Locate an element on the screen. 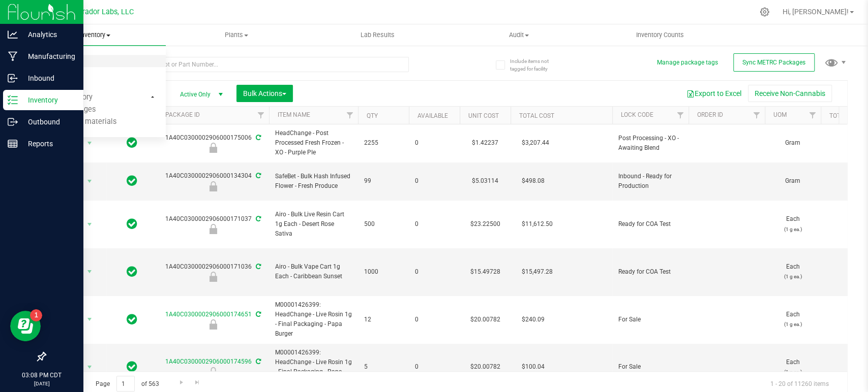  span: Post Processing - XO - Awaiting Blend is located at coordinates (650, 143).